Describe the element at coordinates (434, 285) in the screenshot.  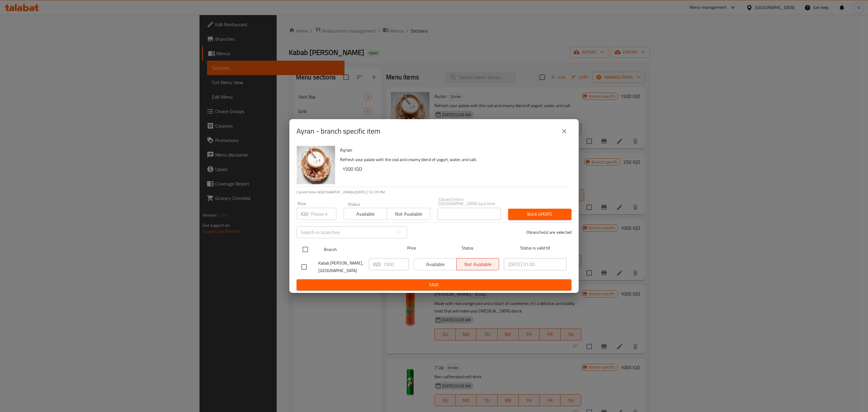
I see `button: Save` at that location.